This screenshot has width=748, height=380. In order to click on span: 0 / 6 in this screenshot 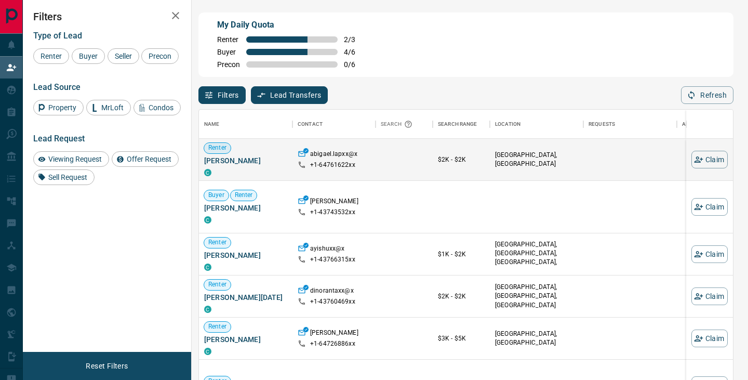, I will do `click(355, 64)`.